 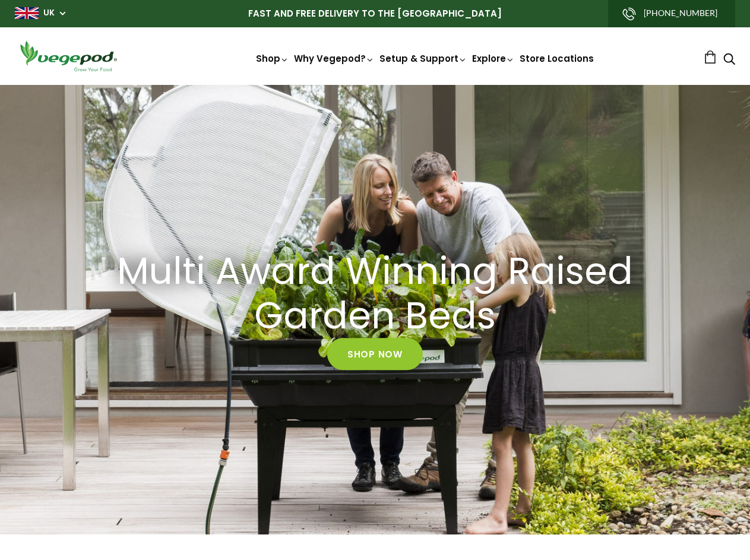 What do you see at coordinates (49, 13) in the screenshot?
I see `a: UK` at bounding box center [49, 13].